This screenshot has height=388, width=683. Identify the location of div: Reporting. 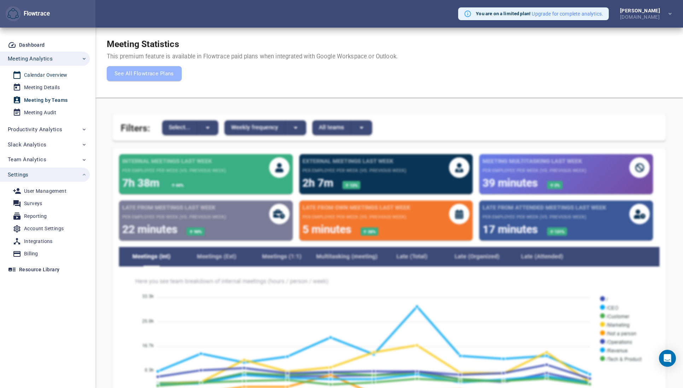
(35, 216).